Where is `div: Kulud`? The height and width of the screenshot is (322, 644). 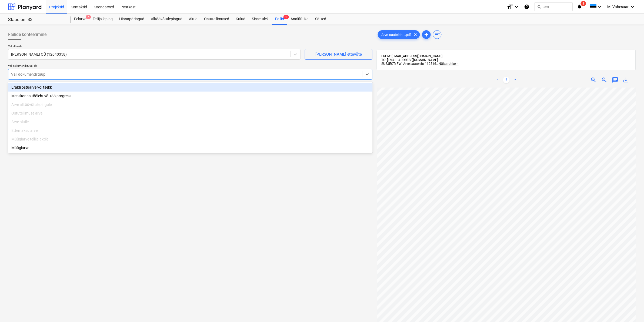
div: Kulud is located at coordinates (241, 19).